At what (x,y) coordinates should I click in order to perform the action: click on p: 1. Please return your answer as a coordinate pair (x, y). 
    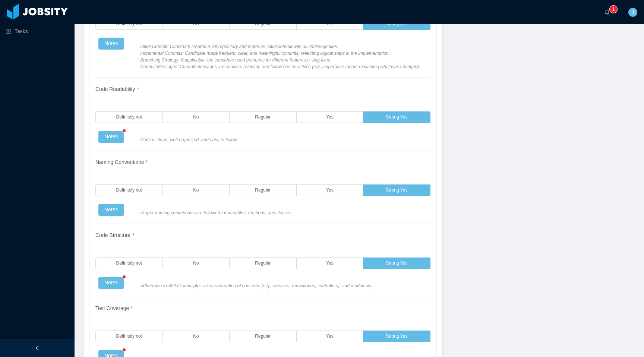
    Looking at the image, I should click on (613, 9).